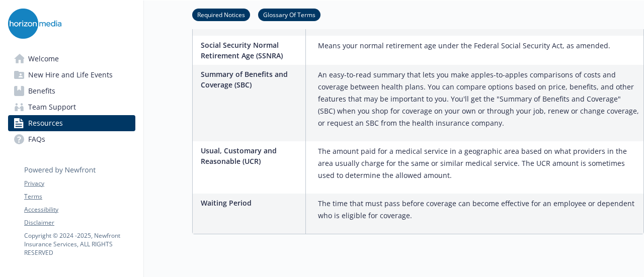 Image resolution: width=644 pixels, height=277 pixels. I want to click on p: Means your normal retirement age under the Federal Social Security Act, as amended., so click(464, 46).